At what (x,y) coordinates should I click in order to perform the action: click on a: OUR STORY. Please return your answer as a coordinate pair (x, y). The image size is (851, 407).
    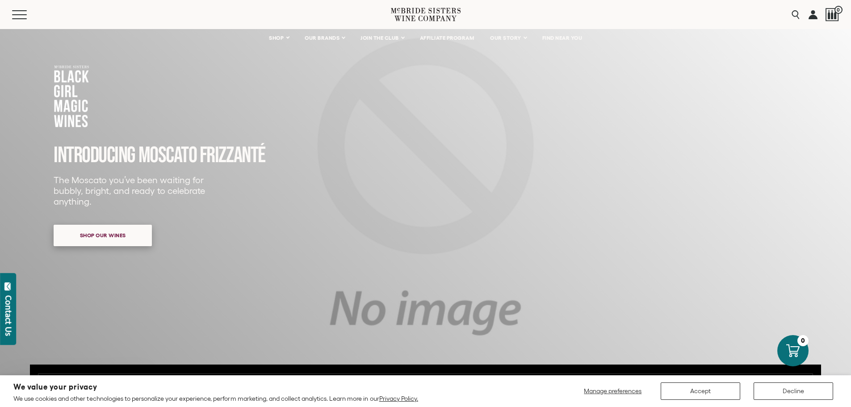
    Looking at the image, I should click on (508, 38).